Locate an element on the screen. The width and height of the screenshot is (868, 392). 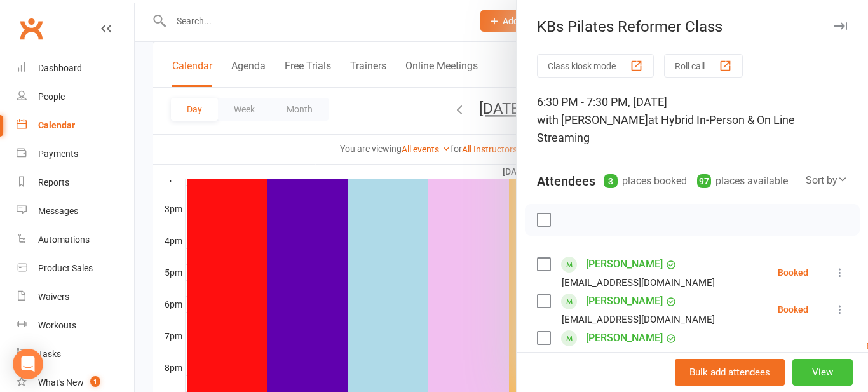
a: Tasks is located at coordinates (75, 354).